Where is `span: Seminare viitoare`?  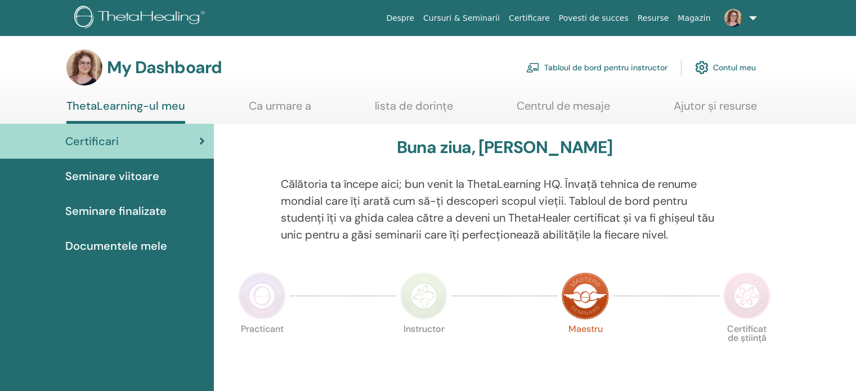 span: Seminare viitoare is located at coordinates (112, 176).